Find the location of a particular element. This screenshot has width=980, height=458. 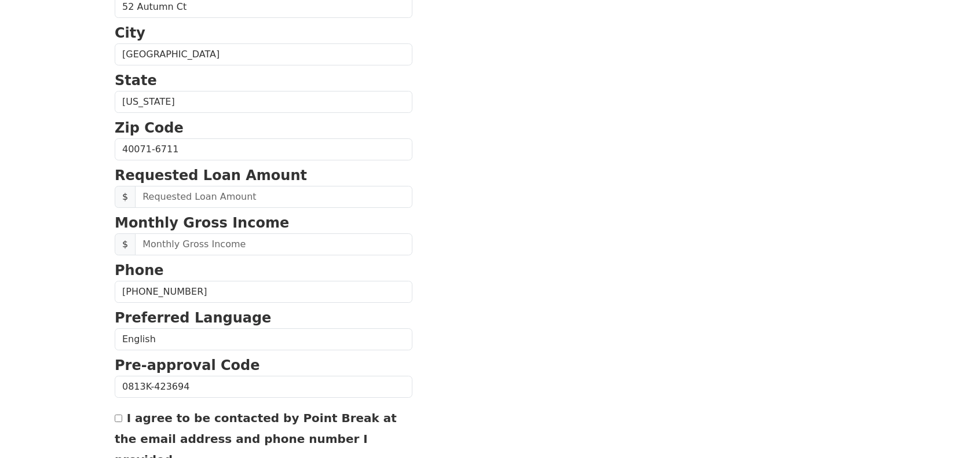

strong: City is located at coordinates (130, 33).